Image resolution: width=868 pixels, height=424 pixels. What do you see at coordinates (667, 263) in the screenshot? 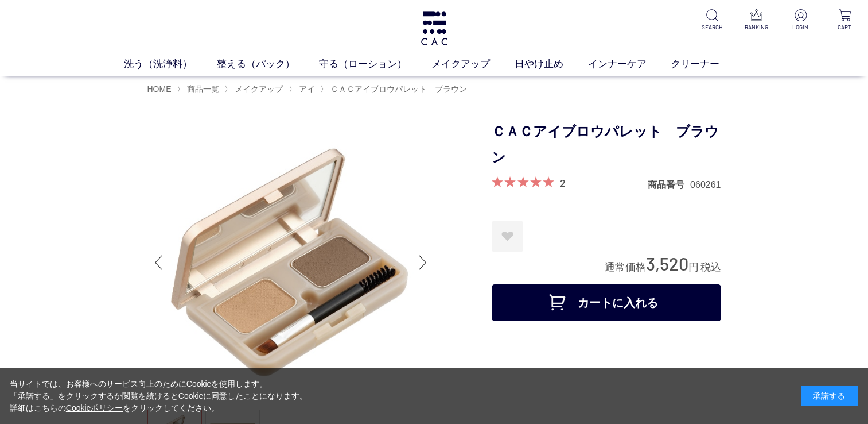
I see `span: 3,520` at bounding box center [667, 263].